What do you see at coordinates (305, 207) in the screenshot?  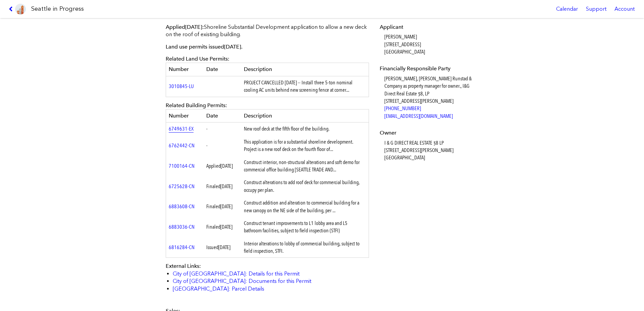 I see `td: Construct addition and alteration to commercial building for a new canopy on the NE side of the b...` at bounding box center [305, 207].